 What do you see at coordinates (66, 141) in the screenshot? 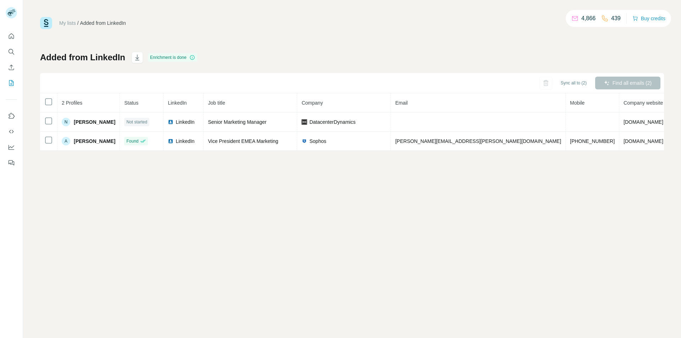
I see `div: A` at bounding box center [66, 141].